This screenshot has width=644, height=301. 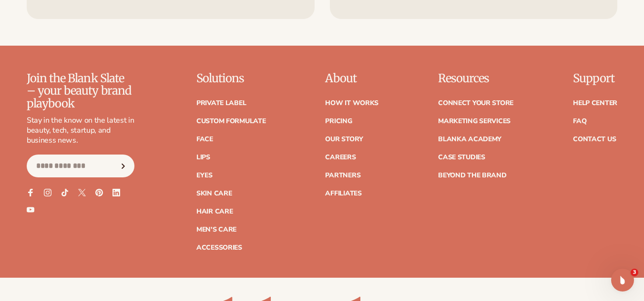 What do you see at coordinates (338, 121) in the screenshot?
I see `a: Pricing` at bounding box center [338, 121].